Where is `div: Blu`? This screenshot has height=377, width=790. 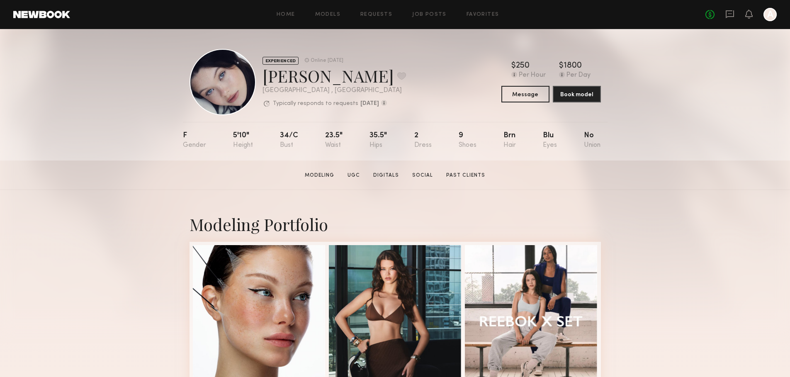 div: Blu is located at coordinates (550, 140).